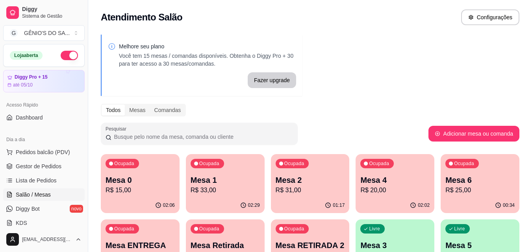 This screenshot has width=532, height=252. I want to click on span: Dashboard, so click(29, 118).